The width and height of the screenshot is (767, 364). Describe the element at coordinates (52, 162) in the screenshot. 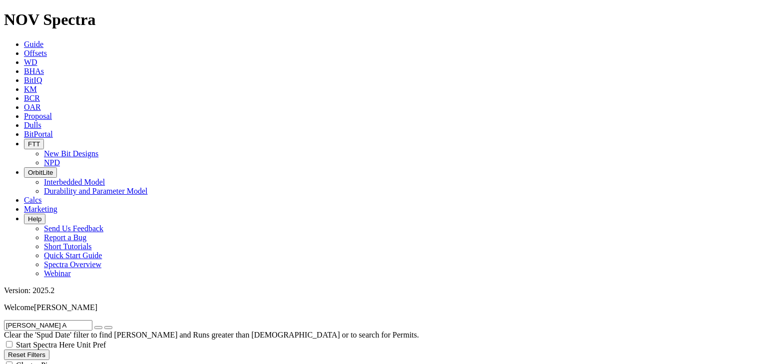

I see `a: NPD` at that location.